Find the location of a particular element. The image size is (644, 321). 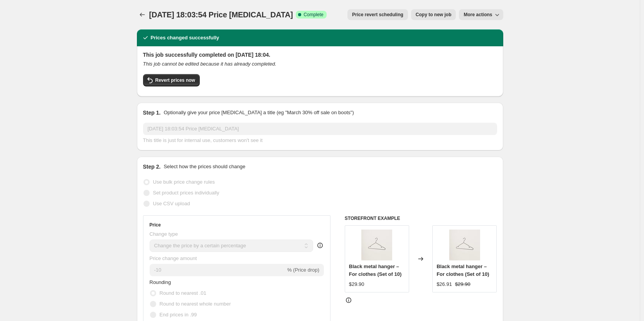

h2: Prices changed successfully is located at coordinates (185, 38).